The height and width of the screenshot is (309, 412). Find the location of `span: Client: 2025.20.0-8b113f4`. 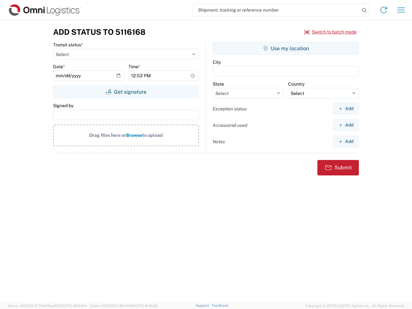

span: Client: 2025.20.0-8b113f4 is located at coordinates (124, 306).